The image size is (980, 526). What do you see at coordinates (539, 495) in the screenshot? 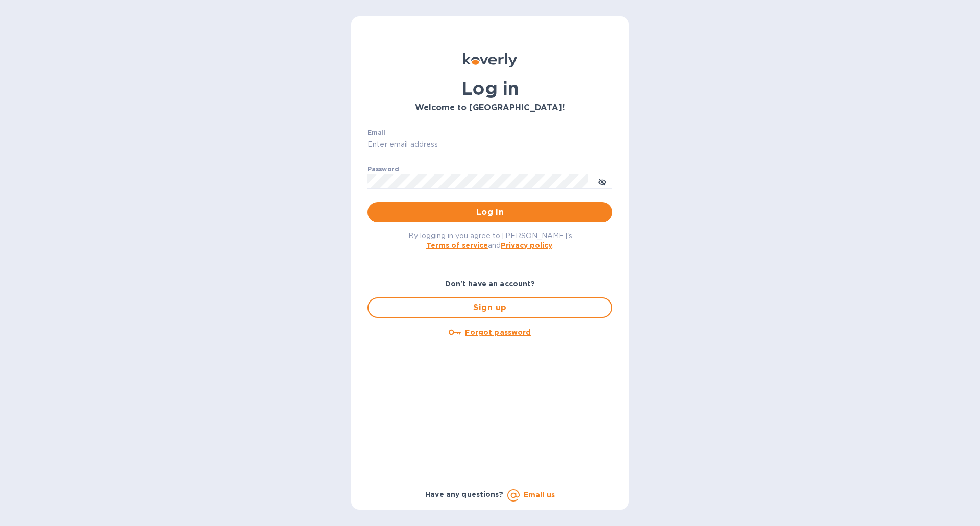
I see `b: Email us` at bounding box center [539, 495].